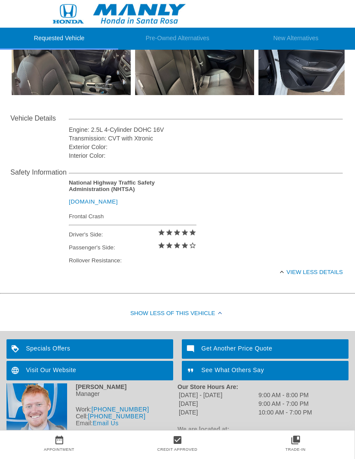 Image resolution: width=355 pixels, height=459 pixels. What do you see at coordinates (133, 248) in the screenshot?
I see `div: Passenger's Side:` at bounding box center [133, 248].